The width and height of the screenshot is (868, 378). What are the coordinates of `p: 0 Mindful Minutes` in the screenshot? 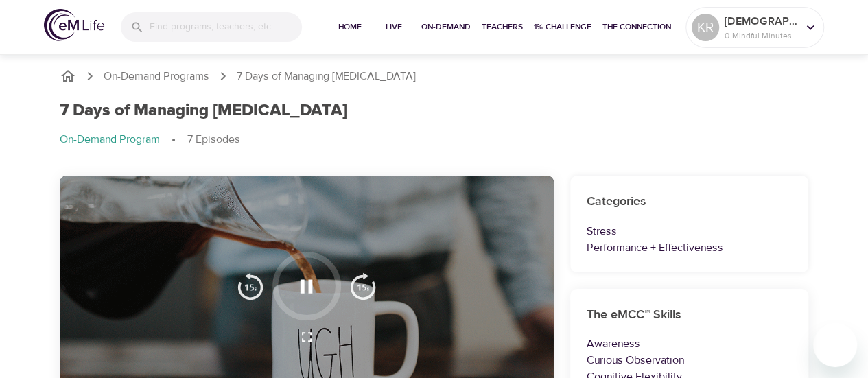 It's located at (761, 35).